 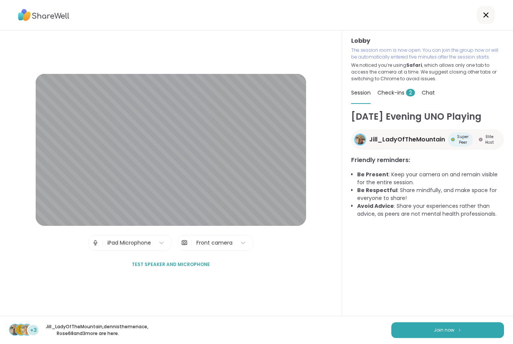 What do you see at coordinates (88, 330) in the screenshot?
I see `p: Jill_LadyOfTheMountain , dennisthemenace , Rose68 and 3 more are here.` at bounding box center [88, 330].